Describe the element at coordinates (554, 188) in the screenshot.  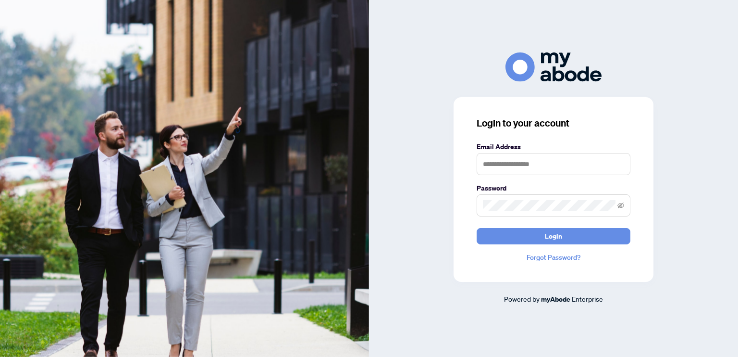
I see `label: Password` at that location.